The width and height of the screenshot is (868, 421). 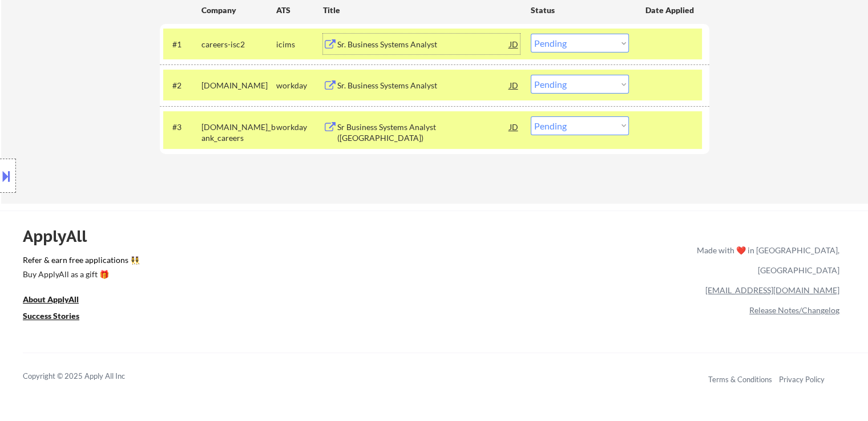 What do you see at coordinates (182, 45) in the screenshot?
I see `div: #1` at bounding box center [182, 45].